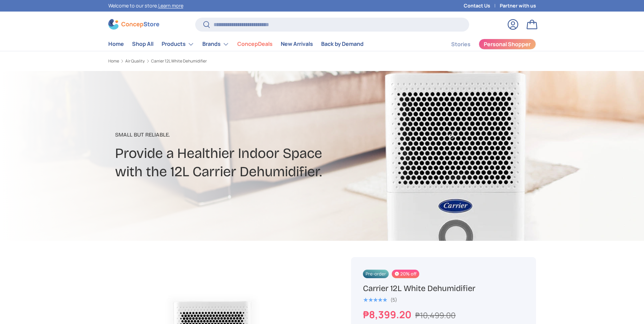 The image size is (644, 324). I want to click on a: Personal Shopper, so click(507, 44).